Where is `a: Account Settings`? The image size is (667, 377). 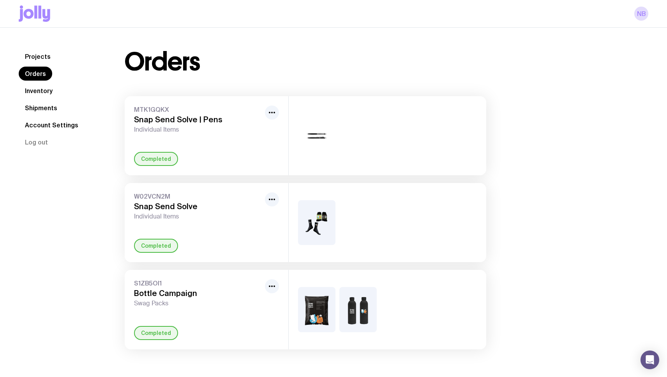
a: Account Settings is located at coordinates (51, 125).